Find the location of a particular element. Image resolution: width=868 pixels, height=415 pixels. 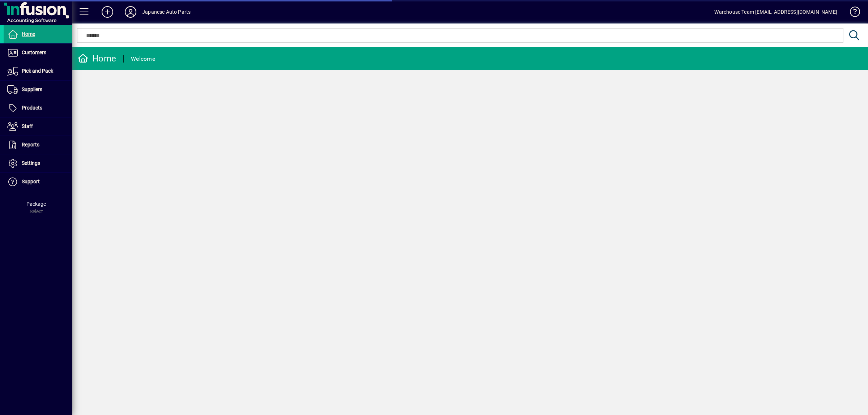

div: Welcome is located at coordinates (143, 59).